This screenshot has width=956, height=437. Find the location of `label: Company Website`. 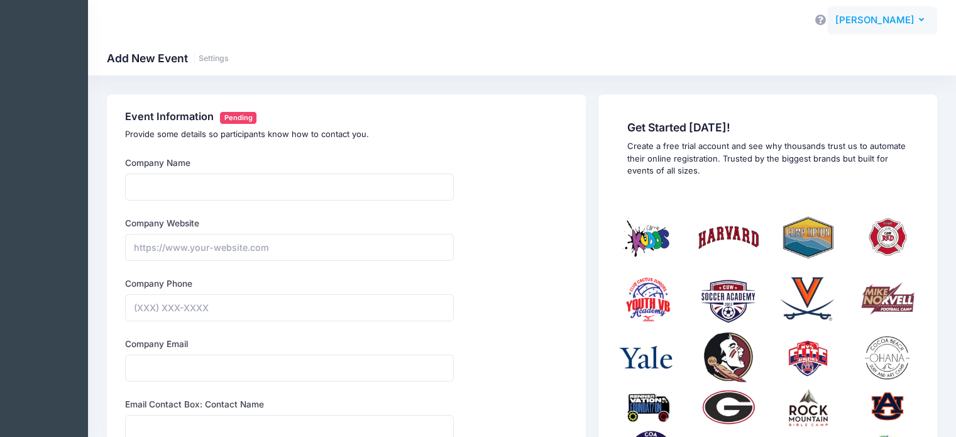

label: Company Website is located at coordinates (162, 223).